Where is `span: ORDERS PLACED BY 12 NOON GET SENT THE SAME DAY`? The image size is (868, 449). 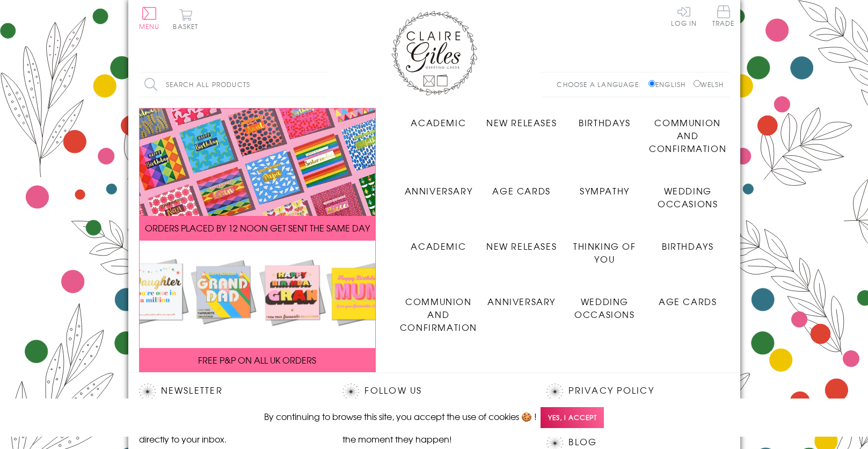
span: ORDERS PLACED BY 12 NOON GET SENT THE SAME DAY is located at coordinates (257, 227).